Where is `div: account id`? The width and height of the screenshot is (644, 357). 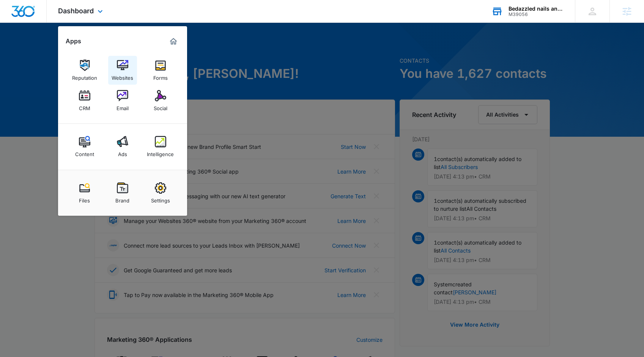
div: account id is located at coordinates (536, 14).